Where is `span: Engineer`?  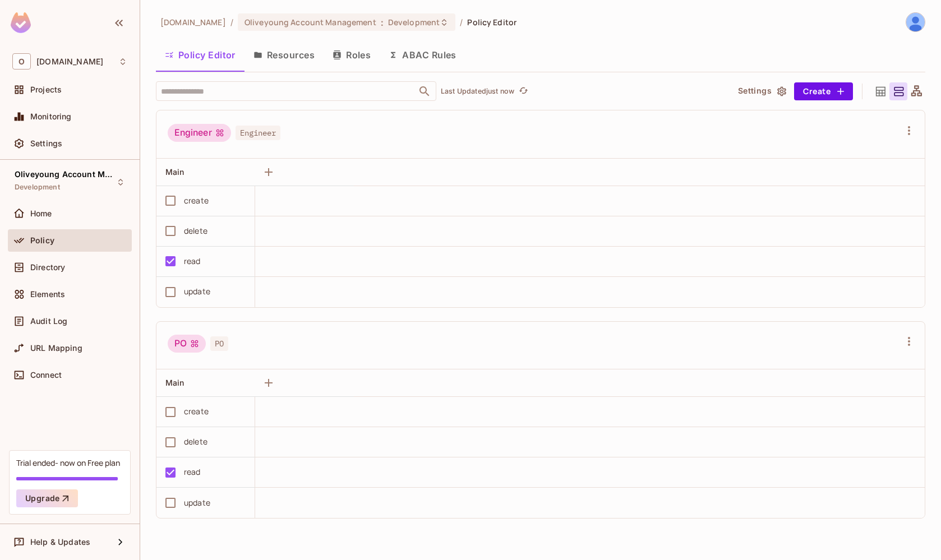
span: Engineer is located at coordinates (258, 133).